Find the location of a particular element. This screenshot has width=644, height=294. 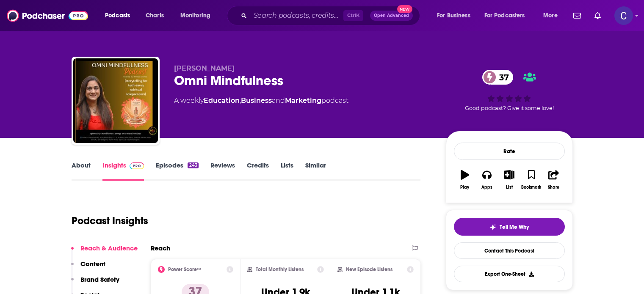

button: List is located at coordinates (509, 180).